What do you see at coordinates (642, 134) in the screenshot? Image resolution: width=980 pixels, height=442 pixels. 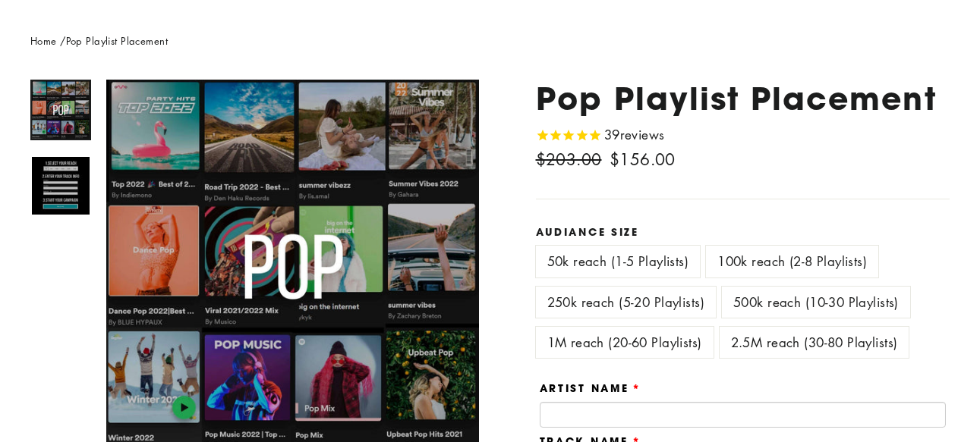 I see `span: reviews` at bounding box center [642, 134].